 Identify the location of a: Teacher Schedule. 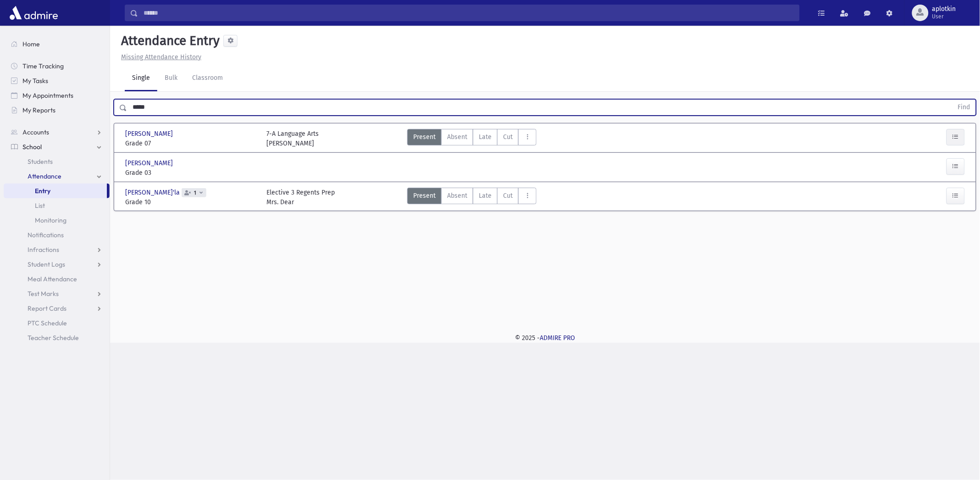
(57, 338).